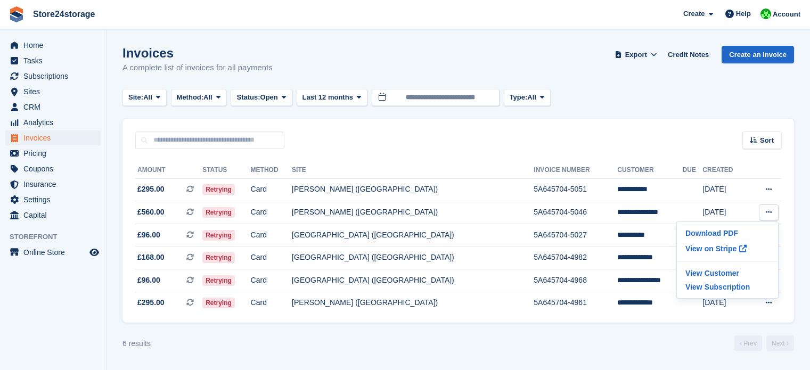 This screenshot has width=810, height=370. I want to click on span: Export, so click(636, 55).